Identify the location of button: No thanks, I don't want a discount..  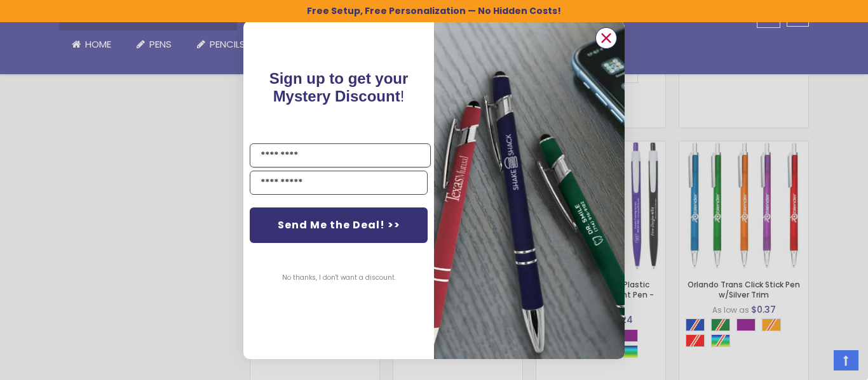
(339, 278).